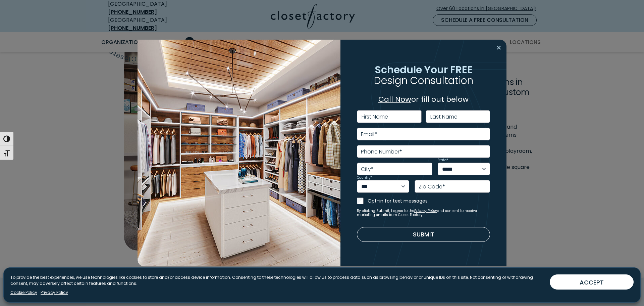  Describe the element at coordinates (424, 213) in the screenshot. I see `small: By clicking Submit, I agree to the and consent to receive marketing emails from Closet Factory.` at that location.